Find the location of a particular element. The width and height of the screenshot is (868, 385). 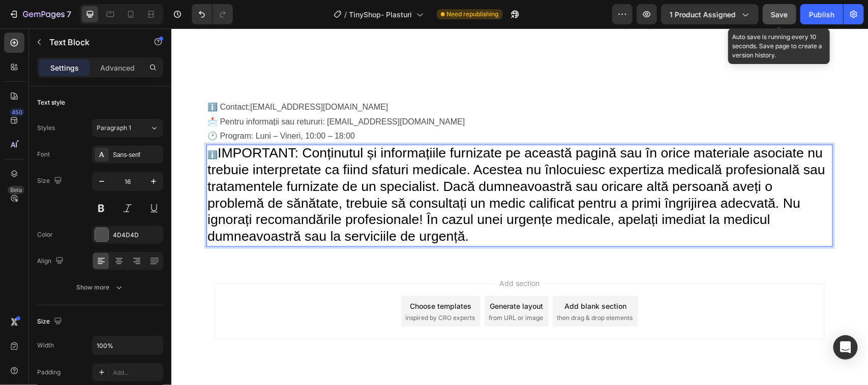

button: 7 is located at coordinates (39, 14).